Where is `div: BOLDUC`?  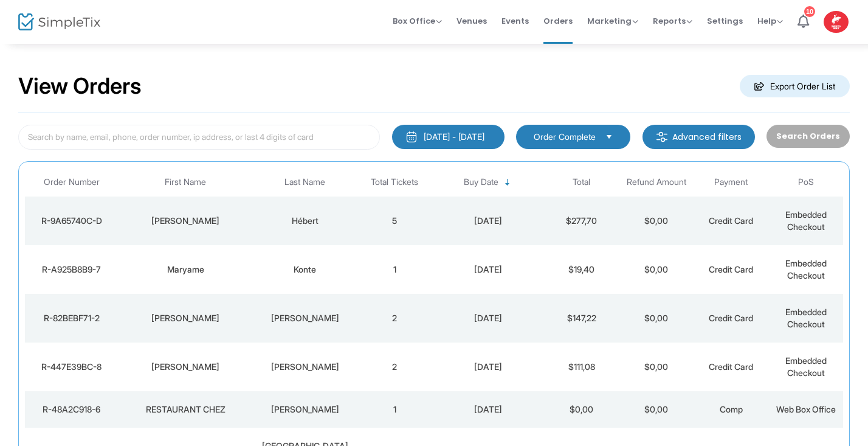 div: BOLDUC is located at coordinates (305, 410).